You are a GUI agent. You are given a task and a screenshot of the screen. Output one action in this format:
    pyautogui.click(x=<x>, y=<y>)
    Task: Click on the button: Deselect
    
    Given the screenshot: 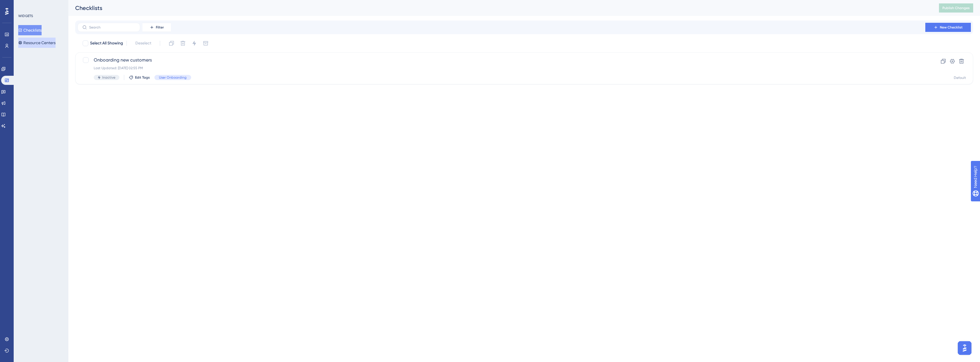 What is the action you would take?
    pyautogui.click(x=143, y=43)
    